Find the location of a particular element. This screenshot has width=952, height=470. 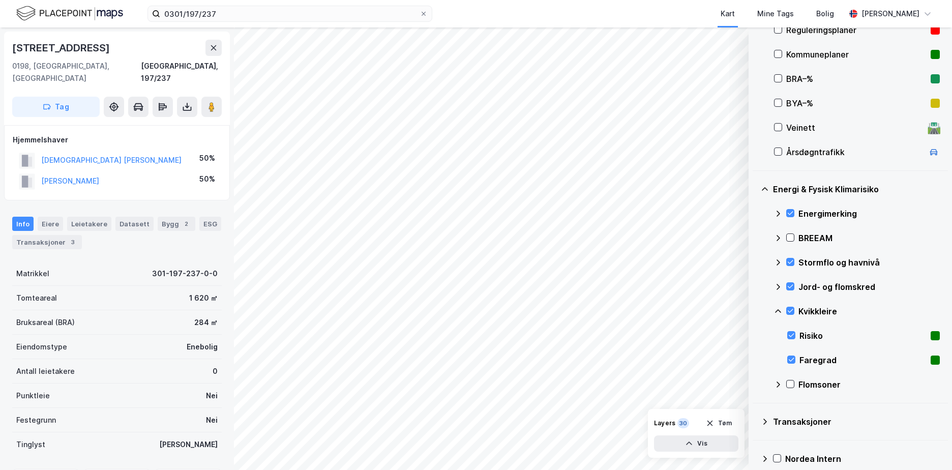

button: Tøm is located at coordinates (719, 423).